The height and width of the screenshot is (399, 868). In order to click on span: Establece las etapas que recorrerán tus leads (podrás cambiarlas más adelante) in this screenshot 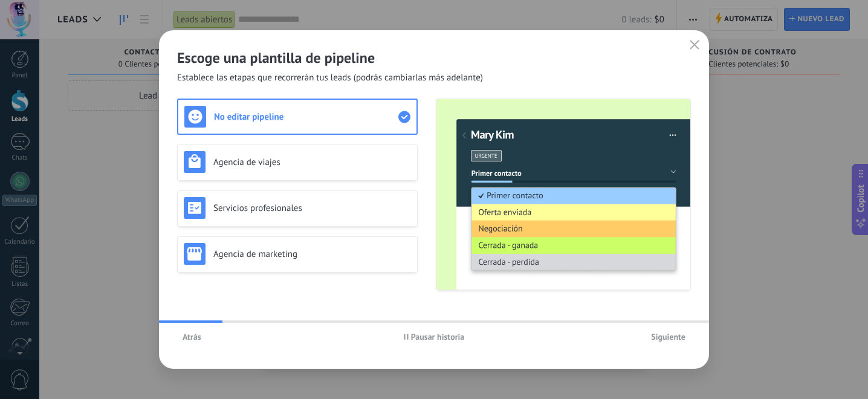, I will do `click(330, 78)`.